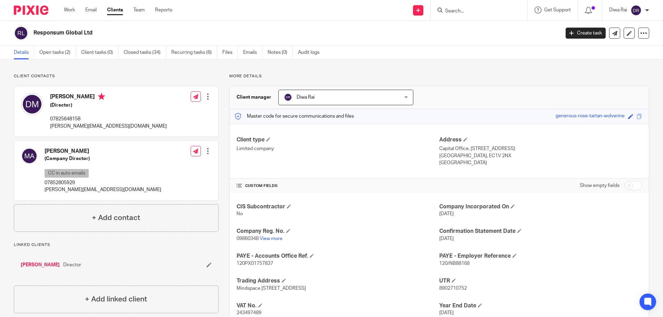  Describe the element at coordinates (337, 207) in the screenshot. I see `h4: CIS Subcontractor` at that location.